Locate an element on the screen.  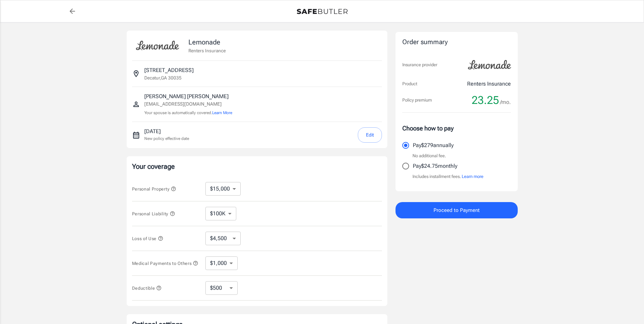
p: Insurance provider is located at coordinates (419, 65).